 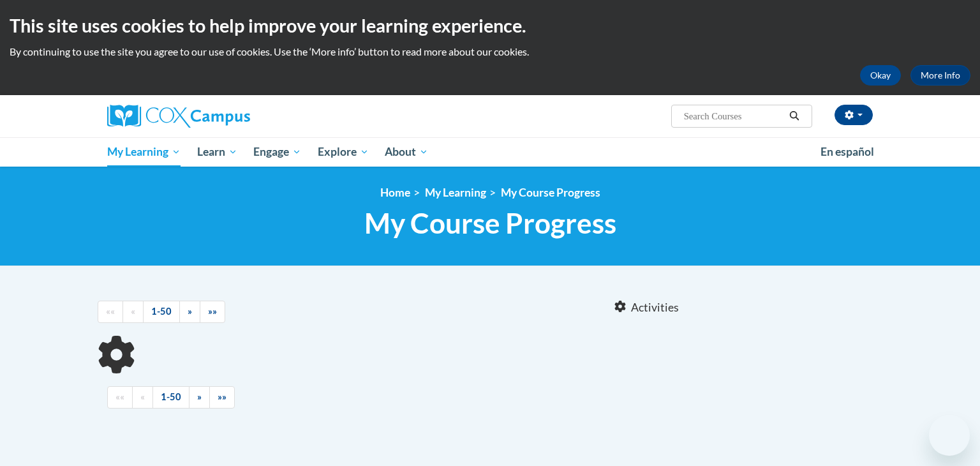 I want to click on span: Explore, so click(x=343, y=152).